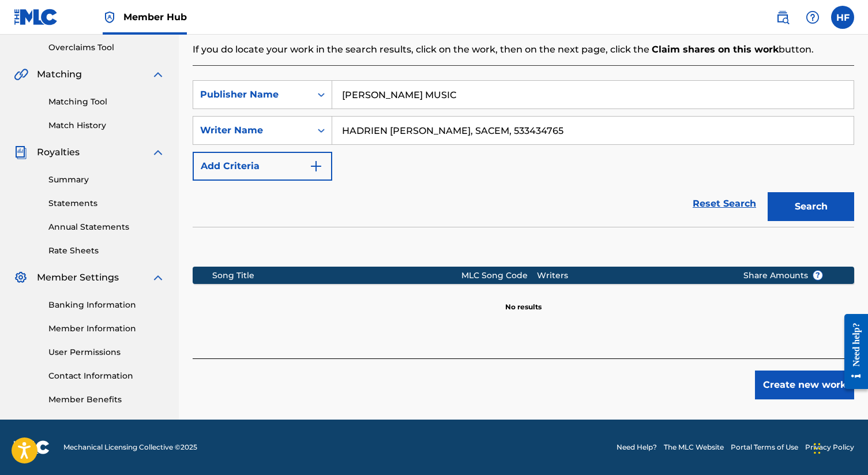  Describe the element at coordinates (252, 94) in the screenshot. I see `div: Publisher Name` at that location.